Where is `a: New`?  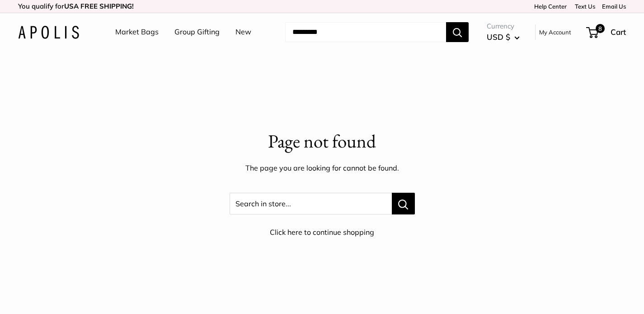
a: New is located at coordinates (243, 32).